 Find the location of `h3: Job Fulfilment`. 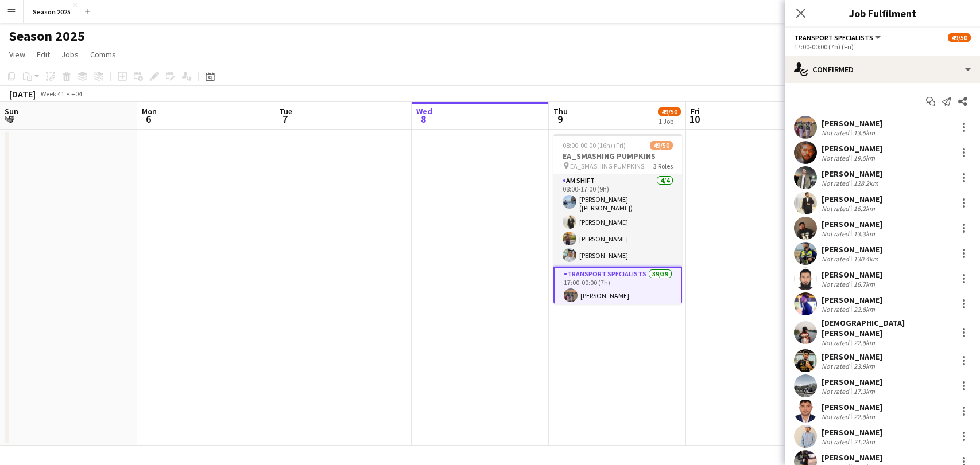

h3: Job Fulfilment is located at coordinates (882, 13).